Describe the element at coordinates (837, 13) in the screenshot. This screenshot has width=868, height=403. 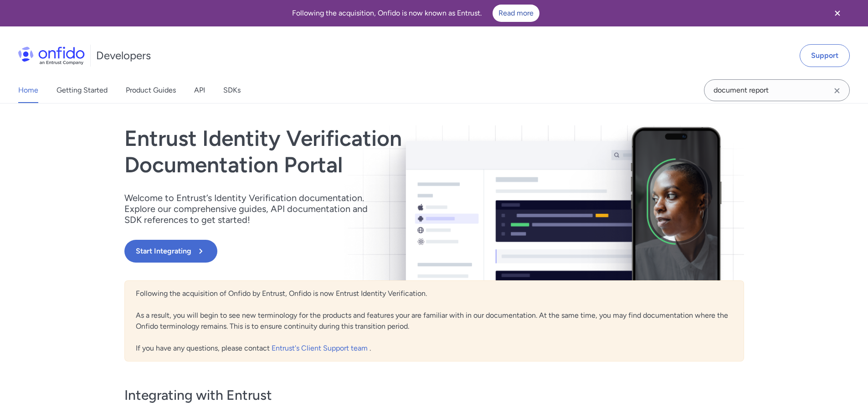
I see `button: Close banner` at that location.